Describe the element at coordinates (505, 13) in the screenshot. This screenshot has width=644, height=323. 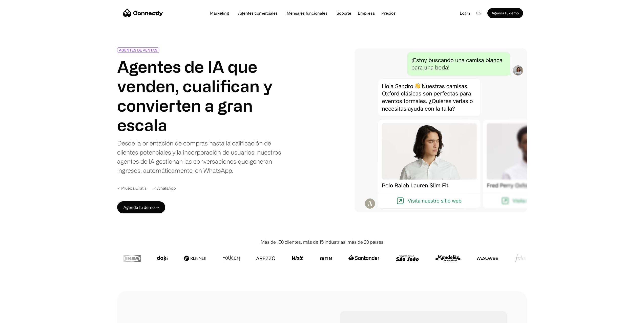
I see `a: Agenda tu demo` at that location.